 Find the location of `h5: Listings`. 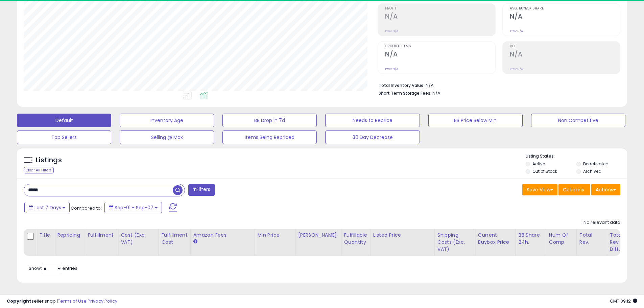

h5: Listings is located at coordinates (49, 160).